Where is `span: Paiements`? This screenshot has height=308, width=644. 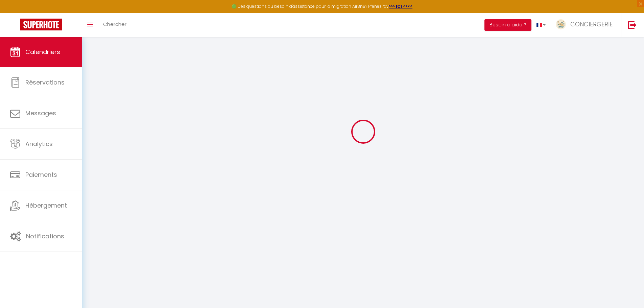 span: Paiements is located at coordinates (41, 174).